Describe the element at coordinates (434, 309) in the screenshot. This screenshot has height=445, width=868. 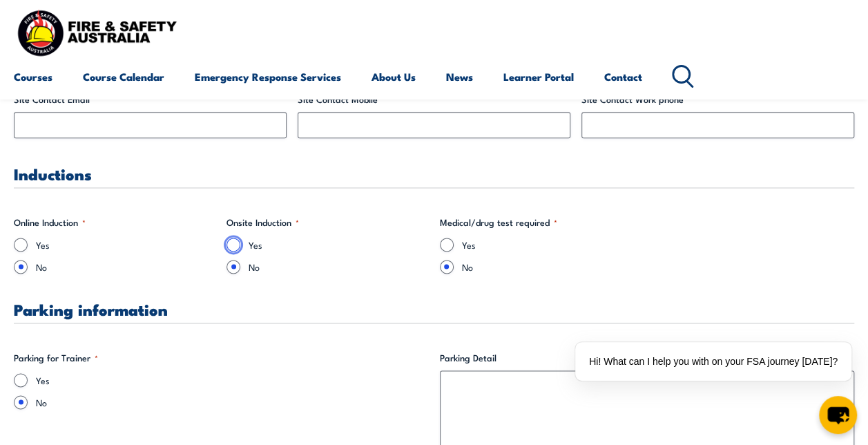
I see `h3: Parking information` at that location.